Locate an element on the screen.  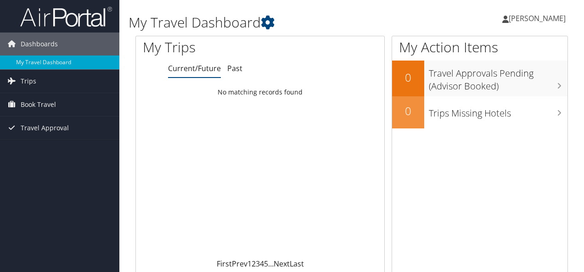
h1: My Action Items is located at coordinates (480, 47).